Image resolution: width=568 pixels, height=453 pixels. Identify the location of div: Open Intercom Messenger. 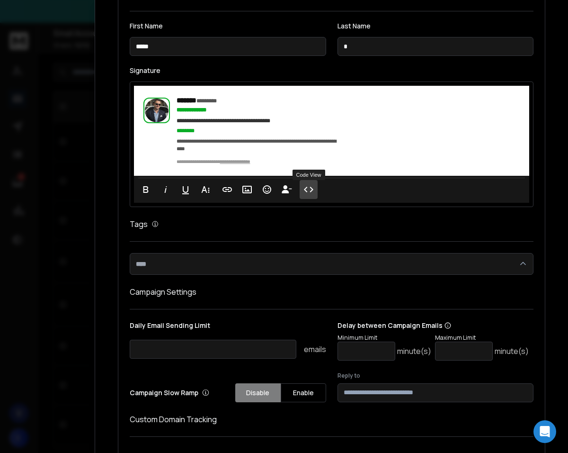
(545, 431).